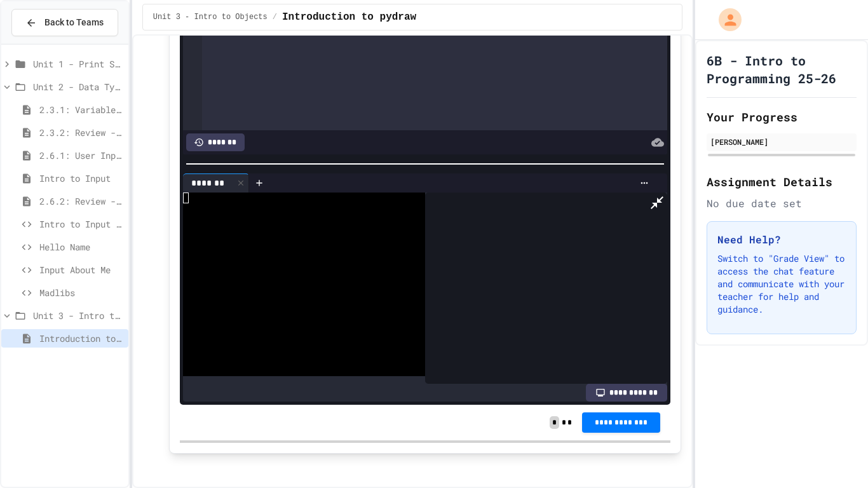 Image resolution: width=868 pixels, height=488 pixels. What do you see at coordinates (79, 64) in the screenshot?
I see `span: Unit 1 - Print Statements` at bounding box center [79, 64].